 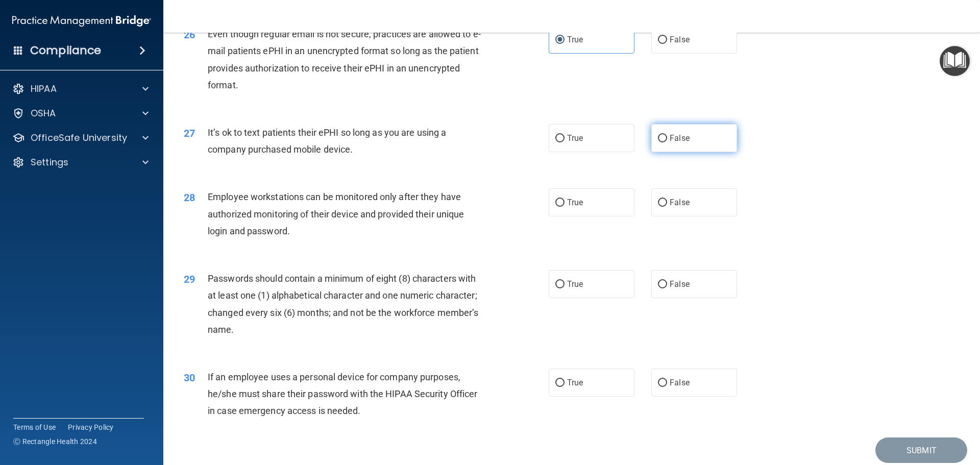 What do you see at coordinates (79, 138) in the screenshot?
I see `p: OfficeSafe University` at bounding box center [79, 138].